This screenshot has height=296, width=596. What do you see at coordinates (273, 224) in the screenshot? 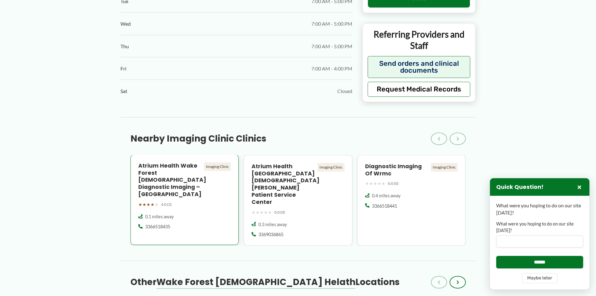
I see `span: 0.3 miles away` at bounding box center [273, 224].